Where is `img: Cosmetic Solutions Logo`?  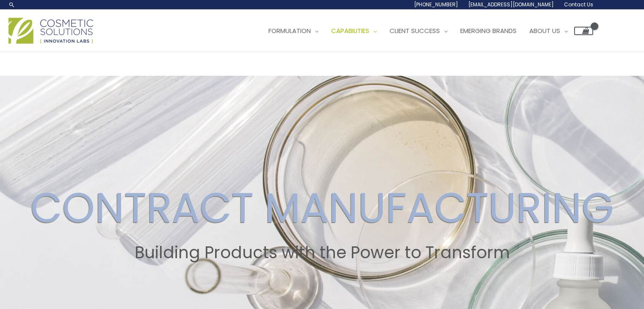
img: Cosmetic Solutions Logo is located at coordinates (51, 30).